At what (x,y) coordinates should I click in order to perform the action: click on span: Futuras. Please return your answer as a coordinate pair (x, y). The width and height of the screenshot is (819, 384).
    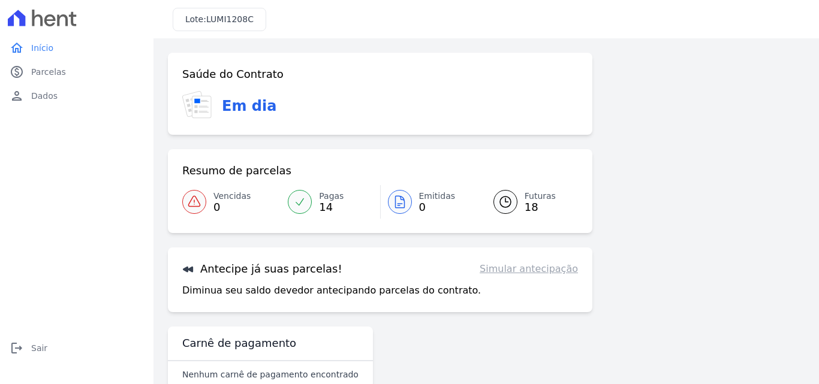
    Looking at the image, I should click on (540, 196).